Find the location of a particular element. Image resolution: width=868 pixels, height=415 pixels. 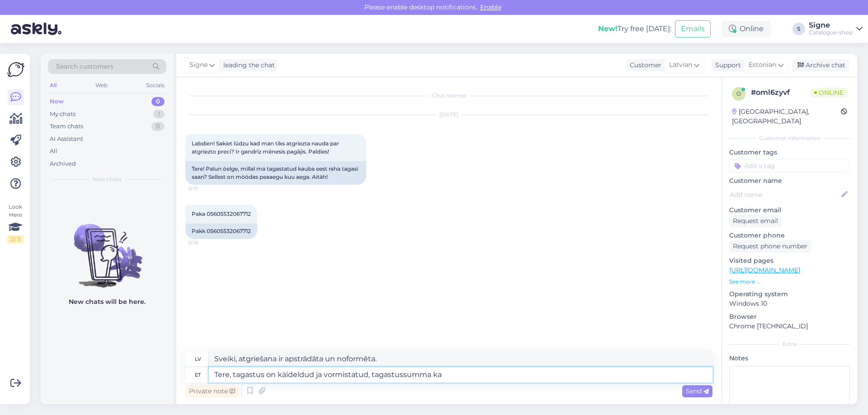

div: Private note is located at coordinates (212, 391).